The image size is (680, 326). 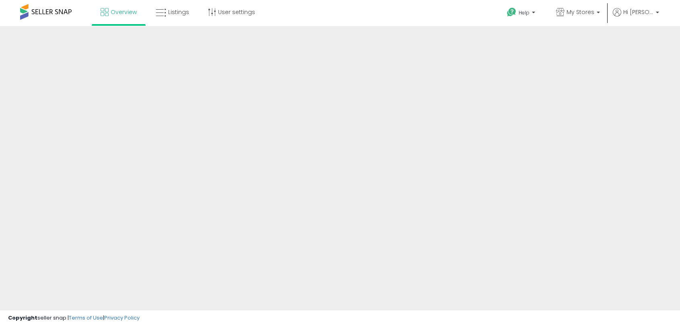 What do you see at coordinates (511, 12) in the screenshot?
I see `i: Get Help` at bounding box center [511, 12].